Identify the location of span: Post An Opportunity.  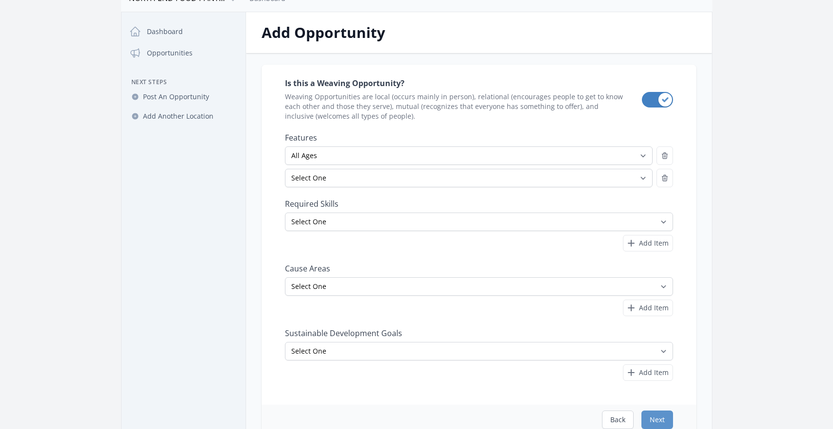
(176, 97).